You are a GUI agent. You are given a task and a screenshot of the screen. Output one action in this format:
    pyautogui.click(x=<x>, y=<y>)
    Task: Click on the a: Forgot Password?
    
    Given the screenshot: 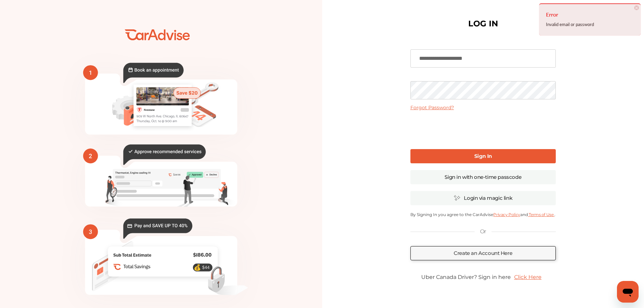 What is the action you would take?
    pyautogui.click(x=432, y=108)
    